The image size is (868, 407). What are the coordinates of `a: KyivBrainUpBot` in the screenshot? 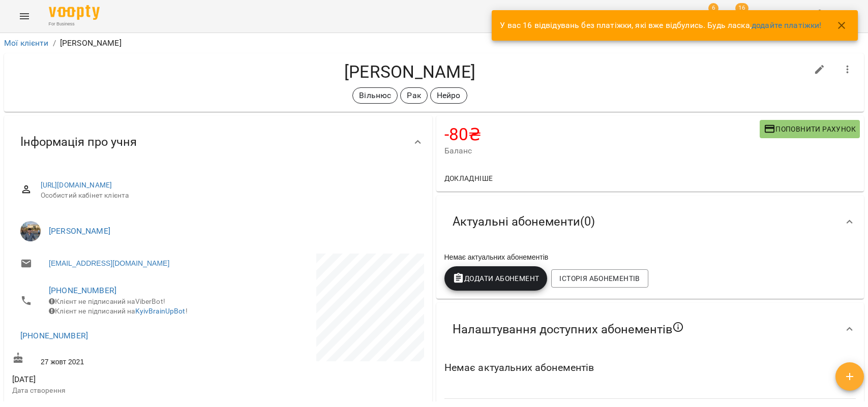 It's located at (160, 311).